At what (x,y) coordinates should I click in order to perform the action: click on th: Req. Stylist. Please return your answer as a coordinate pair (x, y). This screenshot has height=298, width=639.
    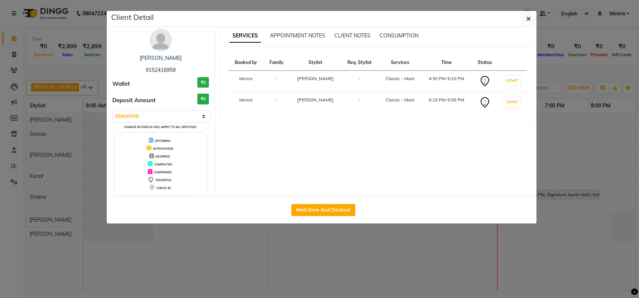
    Looking at the image, I should click on (360, 63).